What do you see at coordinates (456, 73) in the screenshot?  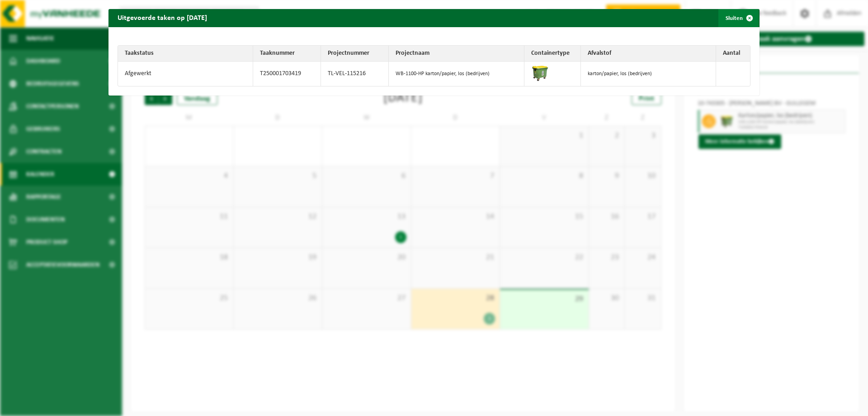 I see `td: WB-1100-HP karton/papier, los (bedrijven)` at bounding box center [456, 73].